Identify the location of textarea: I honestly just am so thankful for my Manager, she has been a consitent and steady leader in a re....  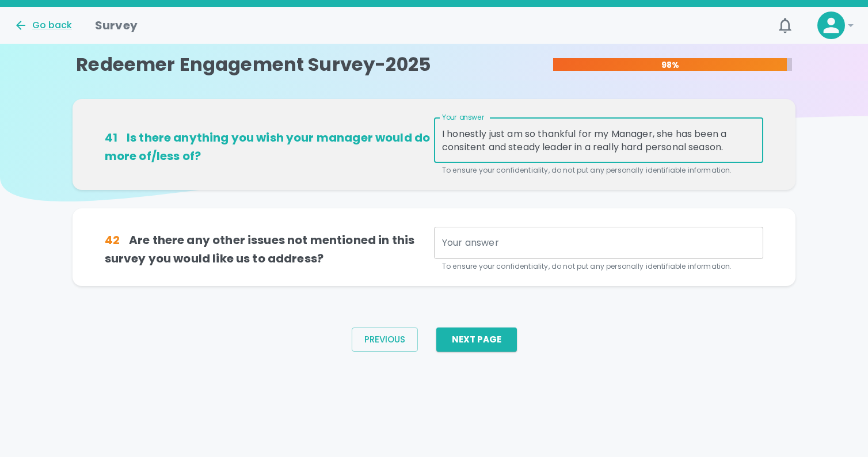
(599, 140).